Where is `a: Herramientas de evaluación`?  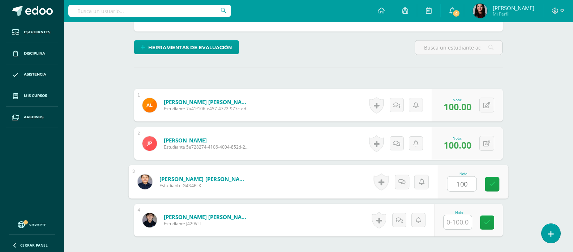
a: Herramientas de evaluación is located at coordinates (187, 47).